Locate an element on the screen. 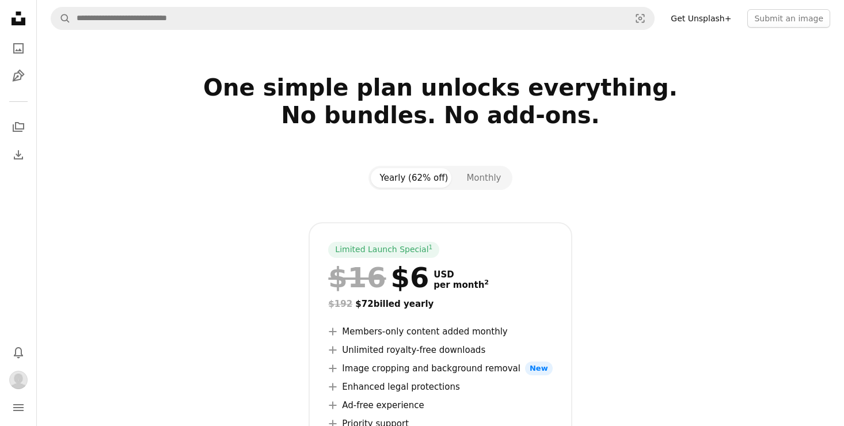 This screenshot has height=426, width=844. a: Illustrations is located at coordinates (18, 76).